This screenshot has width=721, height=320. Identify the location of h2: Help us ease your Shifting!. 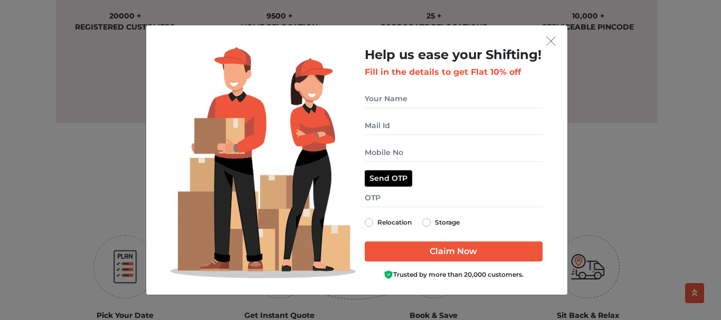
(453, 55).